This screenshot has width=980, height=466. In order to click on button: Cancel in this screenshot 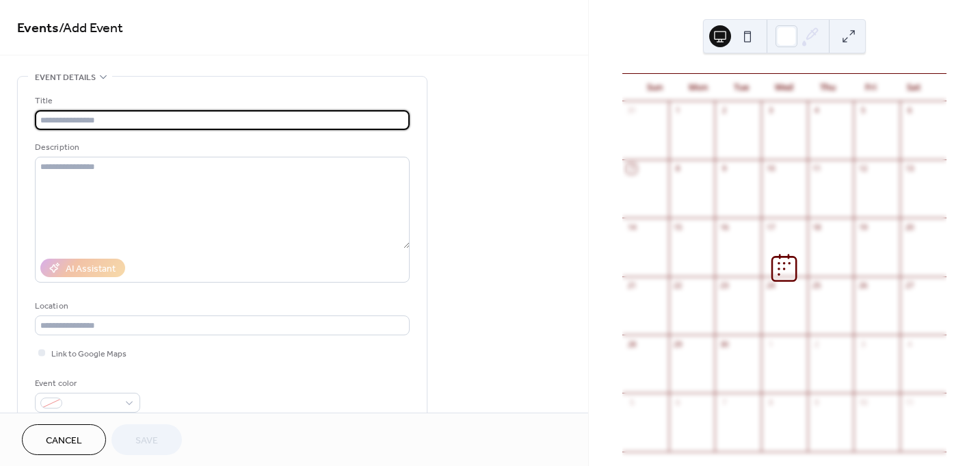, I will do `click(64, 439)`.